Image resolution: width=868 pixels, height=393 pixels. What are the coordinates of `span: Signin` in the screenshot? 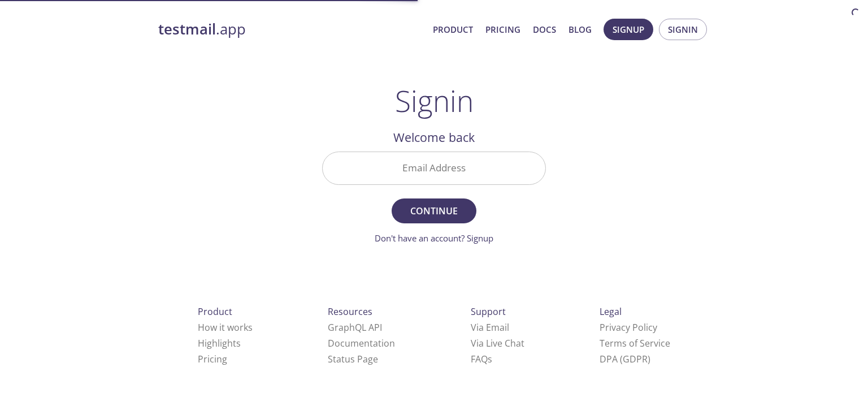 It's located at (682, 29).